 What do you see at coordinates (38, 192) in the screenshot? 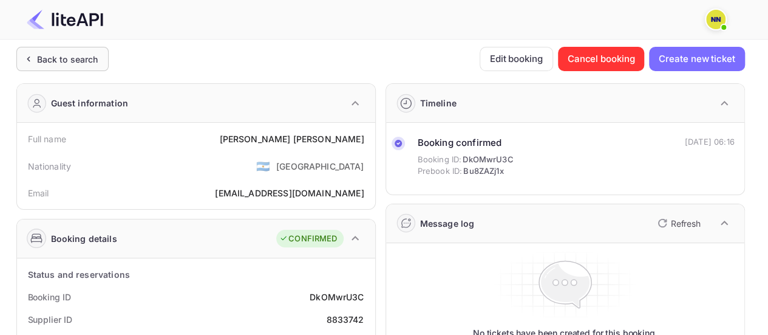
I see `div: Email` at bounding box center [38, 192].